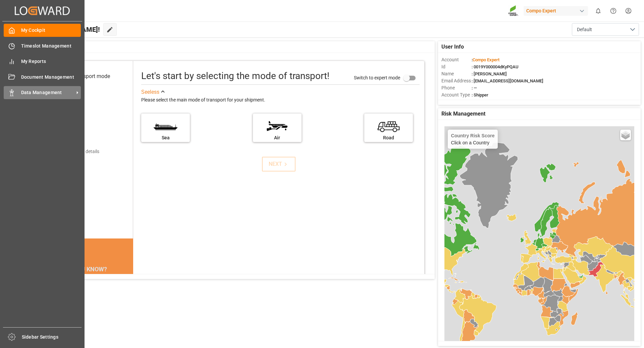 This screenshot has height=348, width=644. What do you see at coordinates (51, 61) in the screenshot?
I see `span: My Reports` at bounding box center [51, 61].